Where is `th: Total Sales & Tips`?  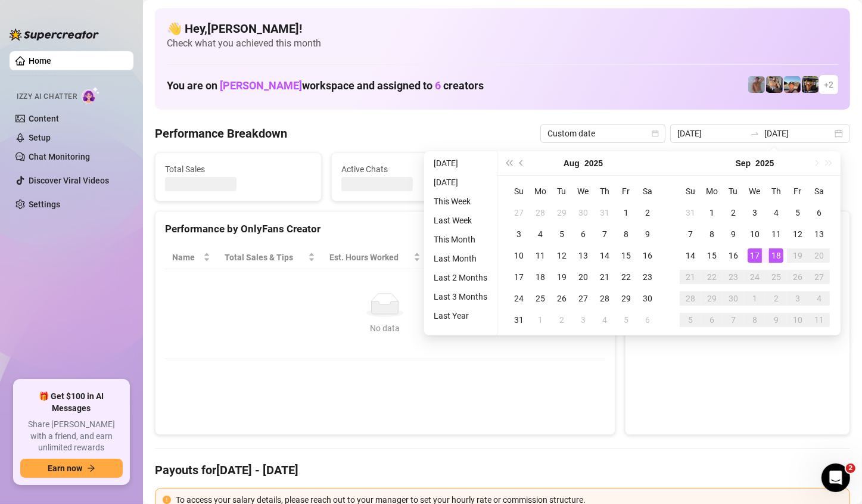 th: Total Sales & Tips is located at coordinates (270, 257).